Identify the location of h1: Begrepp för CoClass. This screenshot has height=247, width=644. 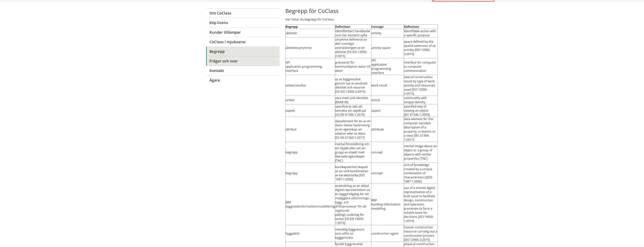
(361, 11).